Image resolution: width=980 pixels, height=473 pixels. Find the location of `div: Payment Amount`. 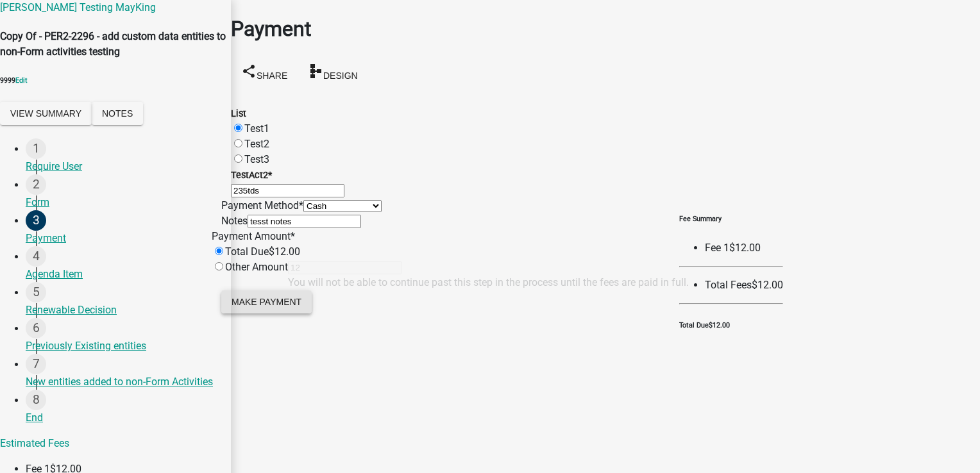

div: Payment Amount is located at coordinates (254, 237).